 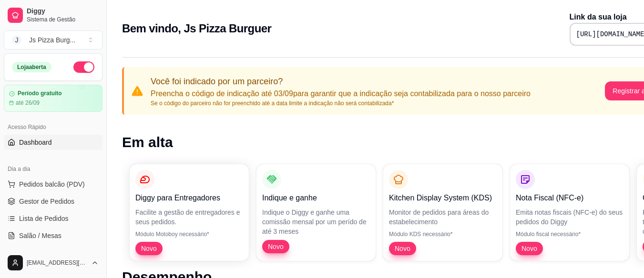 I want to click on article: até 26/09, so click(x=28, y=103).